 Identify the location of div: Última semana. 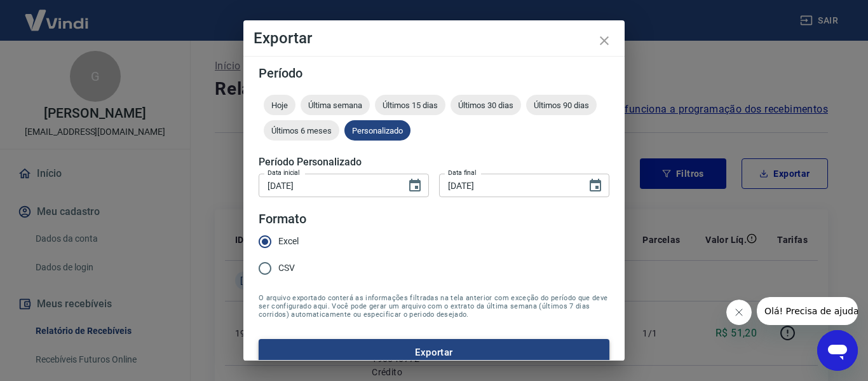
(335, 105).